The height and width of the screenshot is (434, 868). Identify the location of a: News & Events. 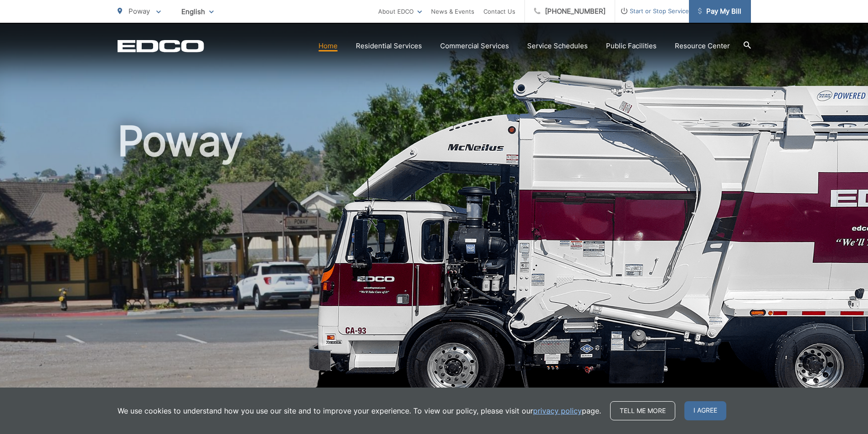
(453, 12).